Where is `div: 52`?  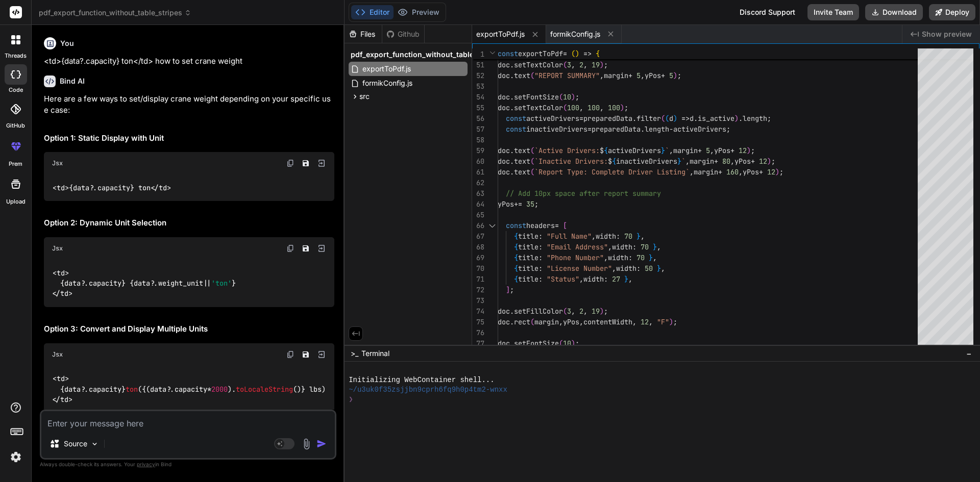
div: 52 is located at coordinates (478, 75).